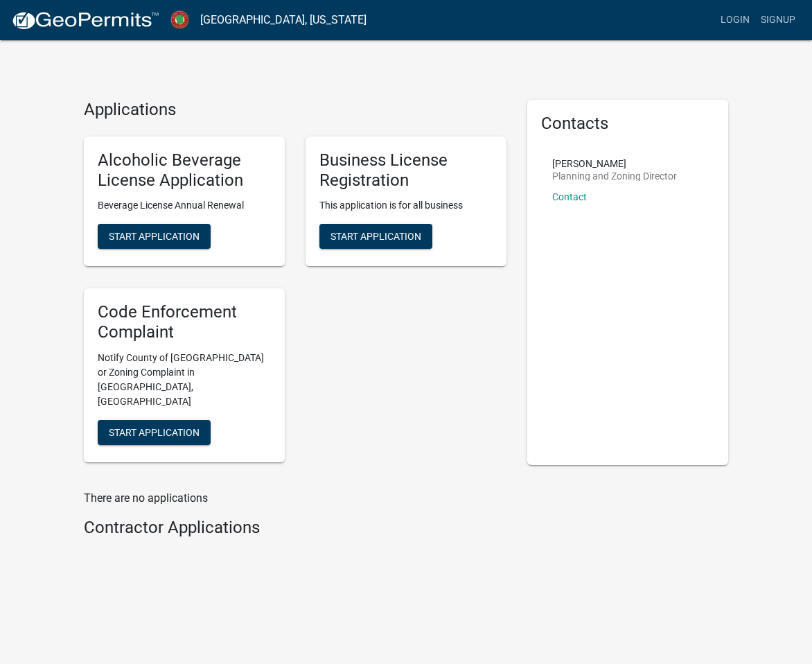  Describe the element at coordinates (180, 19) in the screenshot. I see `img: Jasper County, Georgia` at that location.